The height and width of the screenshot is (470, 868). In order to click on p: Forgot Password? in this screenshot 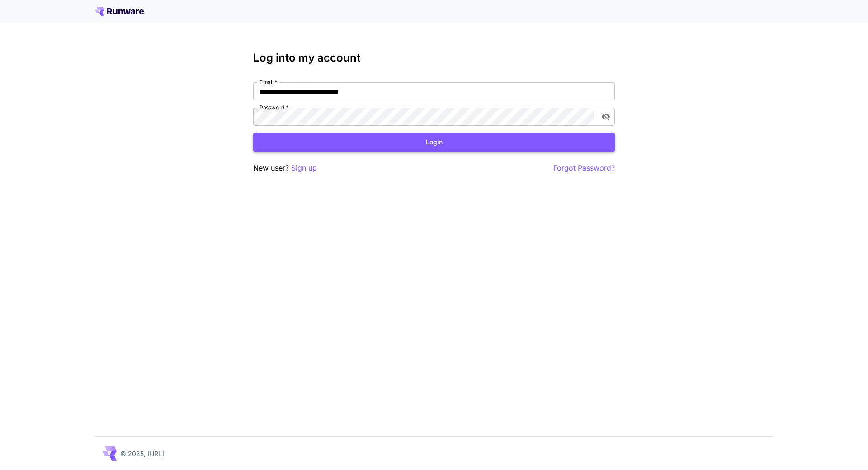, I will do `click(584, 168)`.